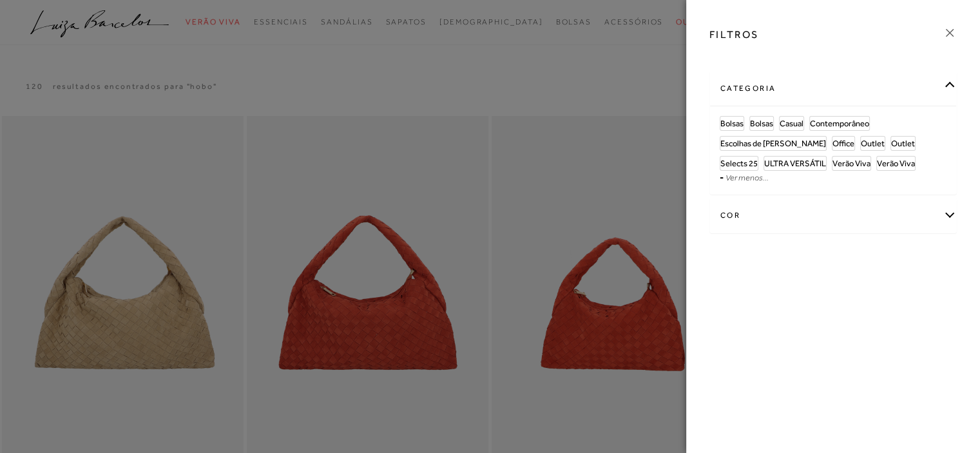 The height and width of the screenshot is (453, 980). I want to click on a: Office, so click(843, 143).